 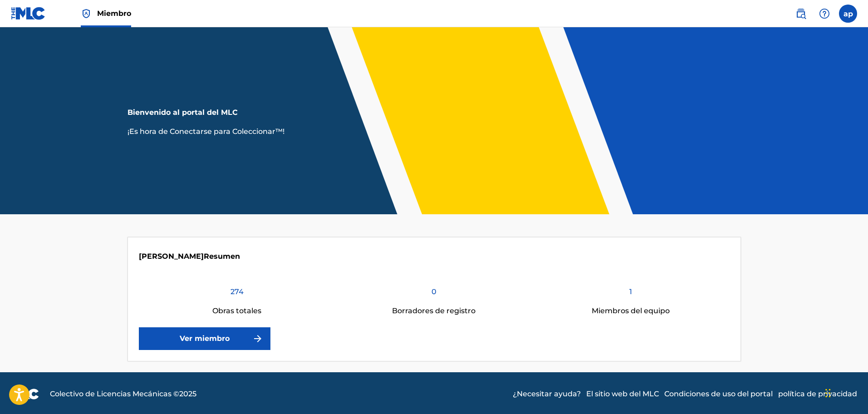 I want to click on font: política de privacidad, so click(x=818, y=393).